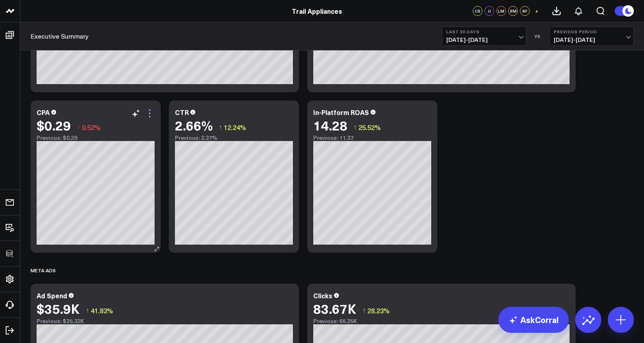  Describe the element at coordinates (538, 36) in the screenshot. I see `div: VS` at that location.